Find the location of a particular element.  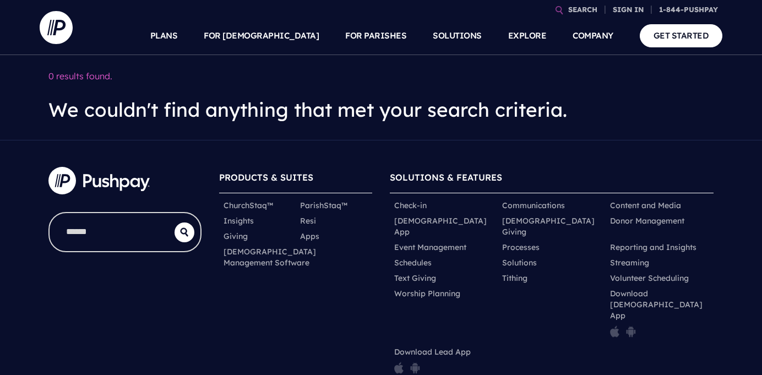

a: ParishStaq™ is located at coordinates (324, 205).